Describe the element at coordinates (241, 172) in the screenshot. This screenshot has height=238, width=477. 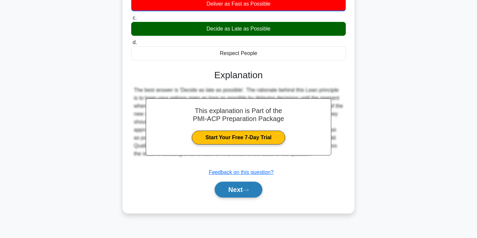
I see `a: Feedback on this question?` at that location.